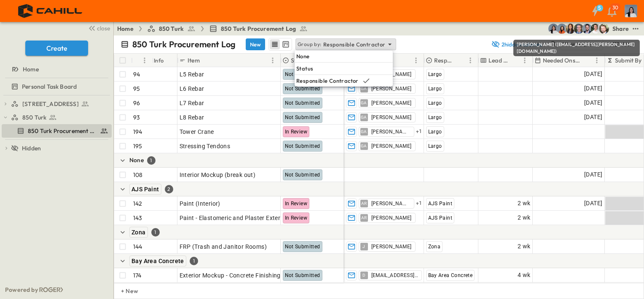 The width and height of the screenshot is (644, 299). Describe the element at coordinates (364, 246) in the screenshot. I see `span: J` at that location.